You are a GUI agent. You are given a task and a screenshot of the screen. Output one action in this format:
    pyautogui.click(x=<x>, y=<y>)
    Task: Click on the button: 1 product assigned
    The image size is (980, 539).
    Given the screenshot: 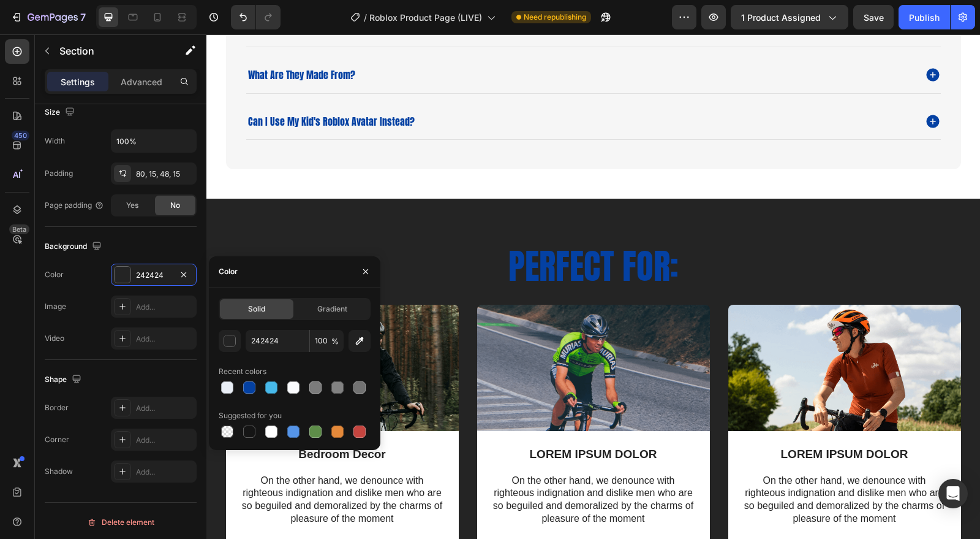 What is the action you would take?
    pyautogui.click(x=790, y=17)
    